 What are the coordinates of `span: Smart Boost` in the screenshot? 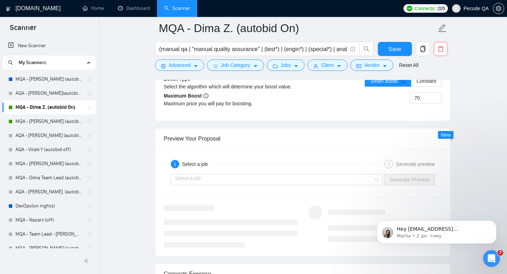 It's located at (388, 81).